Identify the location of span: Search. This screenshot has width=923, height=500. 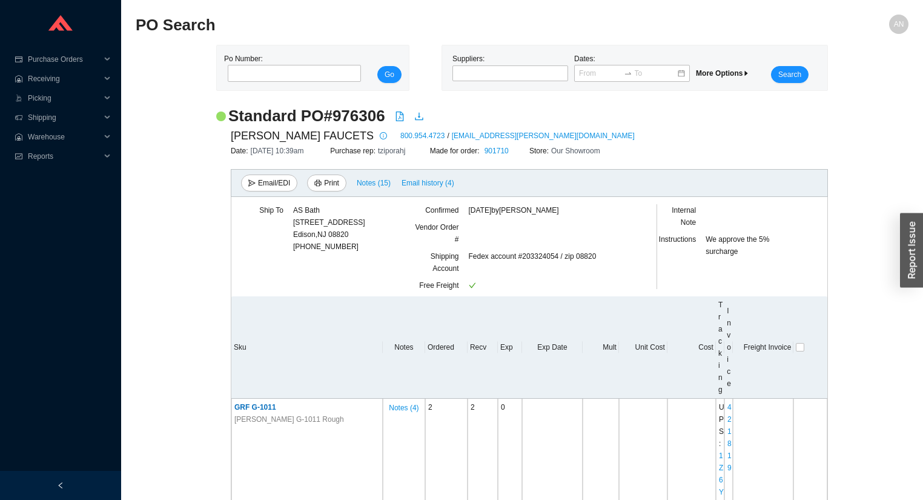
(790, 75).